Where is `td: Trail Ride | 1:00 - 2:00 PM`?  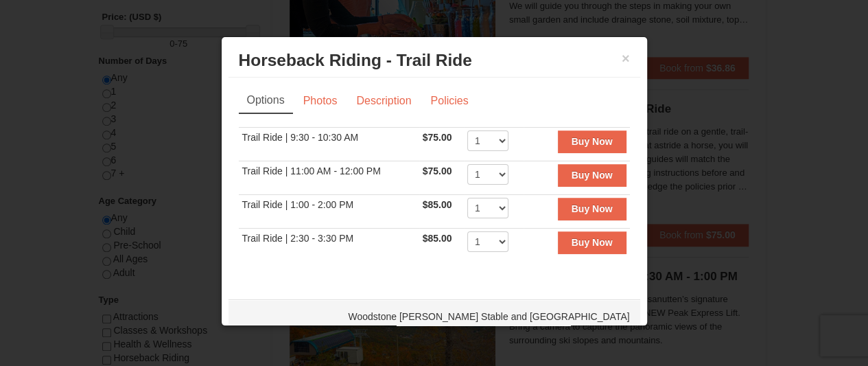
td: Trail Ride | 1:00 - 2:00 PM is located at coordinates (328, 211).